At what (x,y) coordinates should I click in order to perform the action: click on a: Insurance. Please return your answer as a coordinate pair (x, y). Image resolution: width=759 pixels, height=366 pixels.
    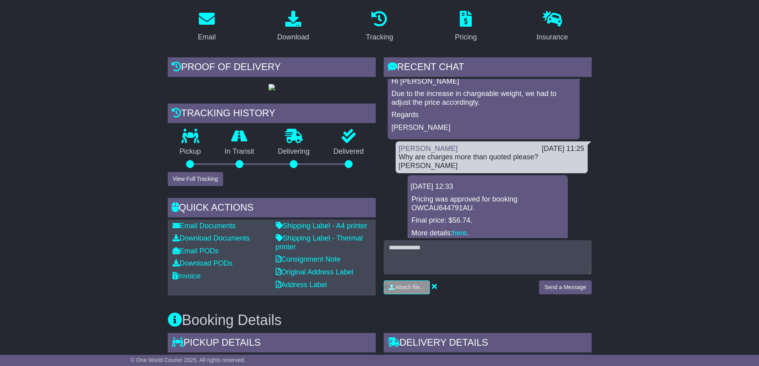
    Looking at the image, I should click on (553, 27).